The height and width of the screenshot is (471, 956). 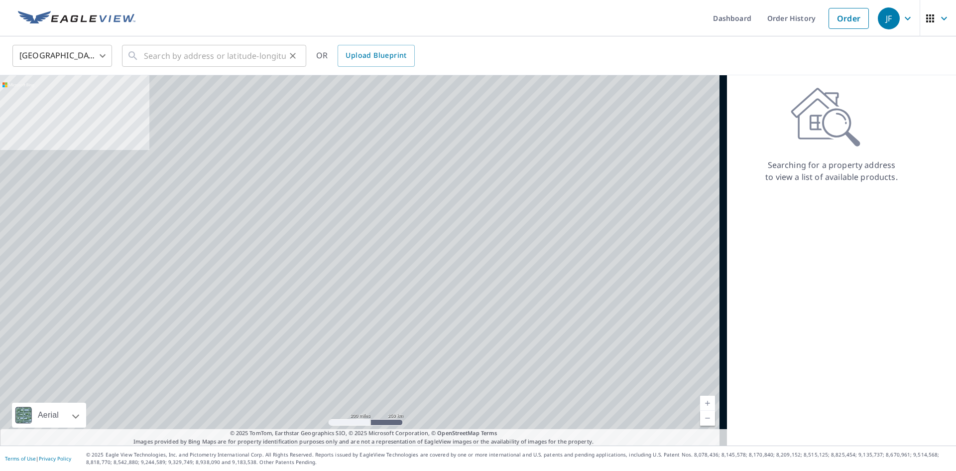 What do you see at coordinates (293, 56) in the screenshot?
I see `button: Clear` at bounding box center [293, 56].